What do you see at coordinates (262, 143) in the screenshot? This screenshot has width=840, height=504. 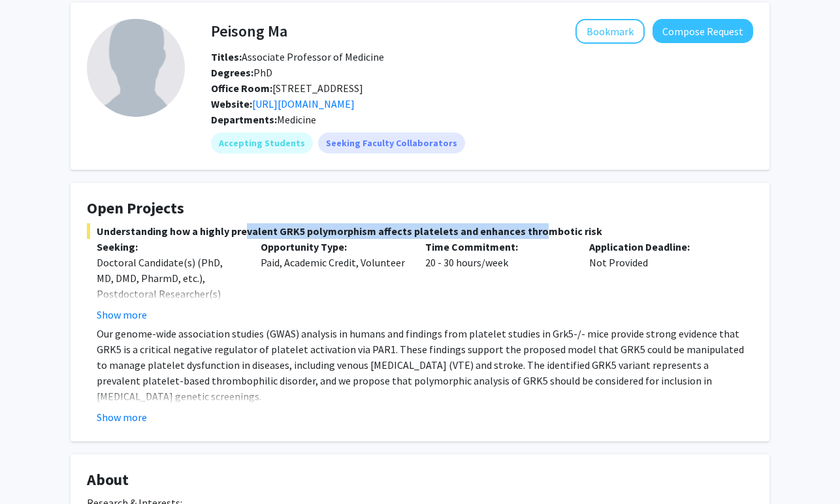 I see `mat-chip: Accepting Students` at bounding box center [262, 143].